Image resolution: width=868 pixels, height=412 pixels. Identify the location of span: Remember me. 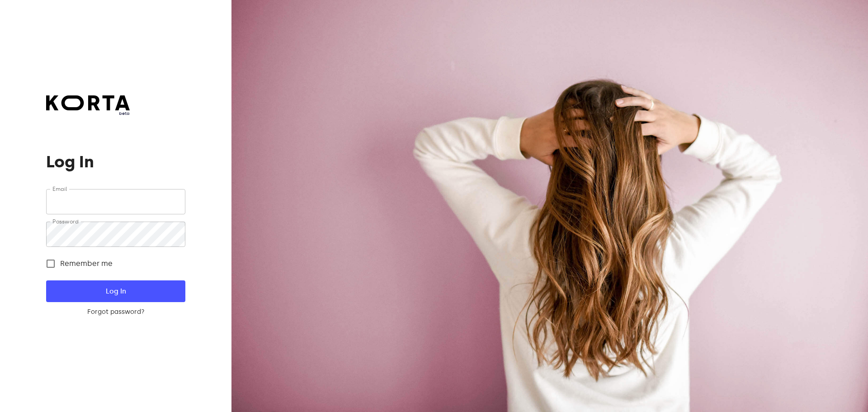
(86, 264).